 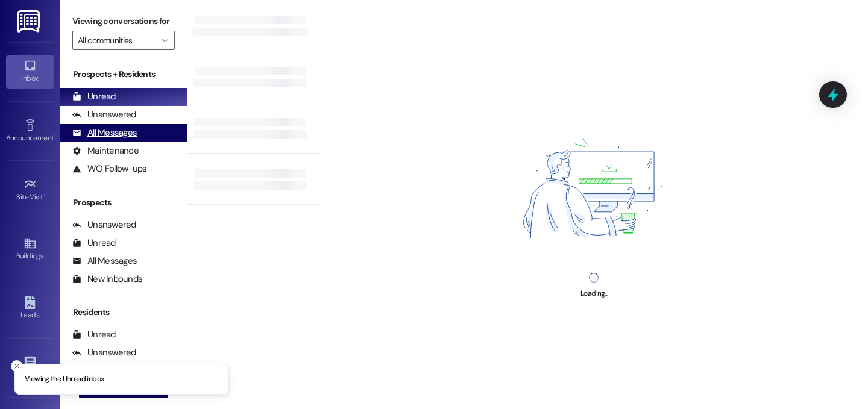 I want to click on label: Viewing conversations for, so click(x=124, y=21).